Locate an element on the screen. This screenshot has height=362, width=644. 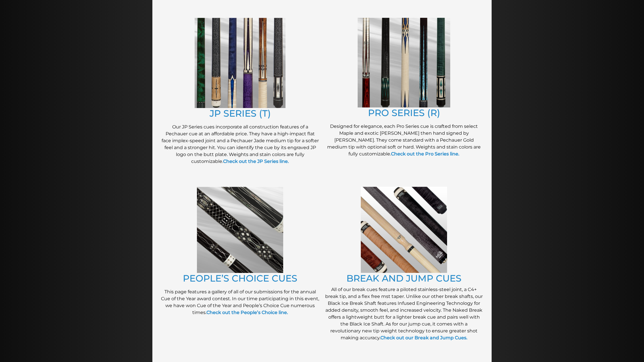
a: JP SERIES (T) is located at coordinates (240, 113).